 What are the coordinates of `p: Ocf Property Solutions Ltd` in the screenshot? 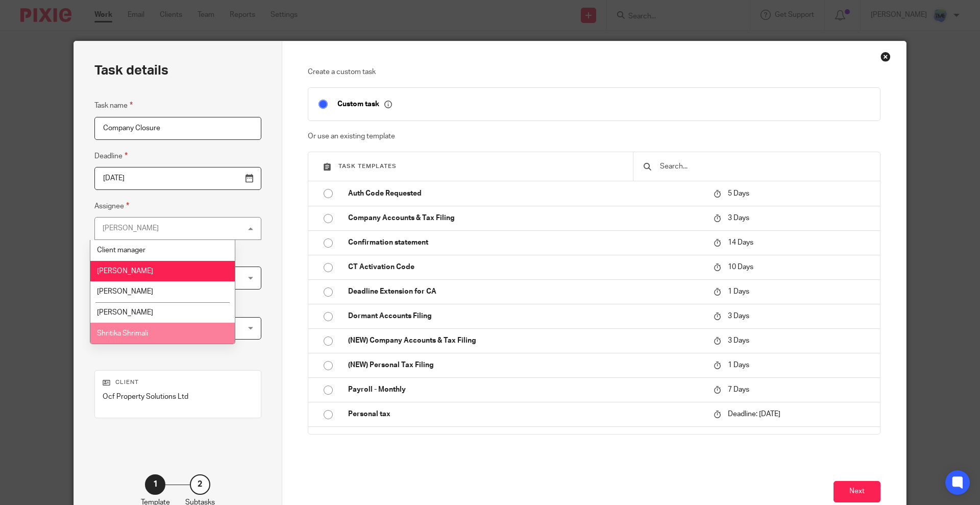 It's located at (177, 397).